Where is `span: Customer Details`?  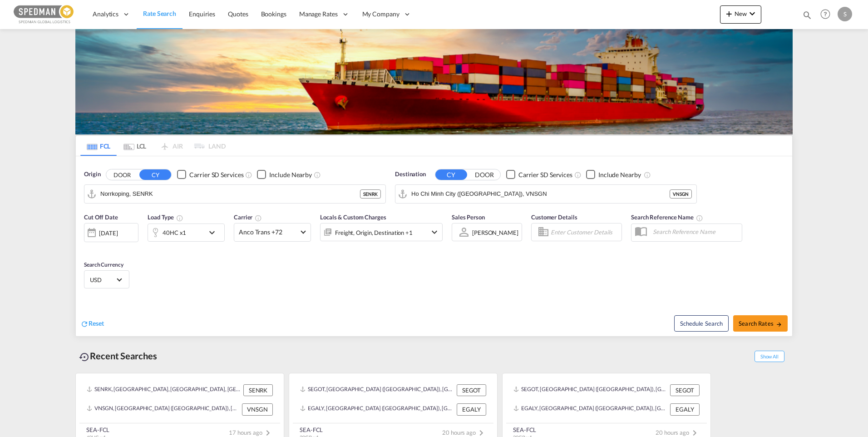
span: Customer Details is located at coordinates (554, 217).